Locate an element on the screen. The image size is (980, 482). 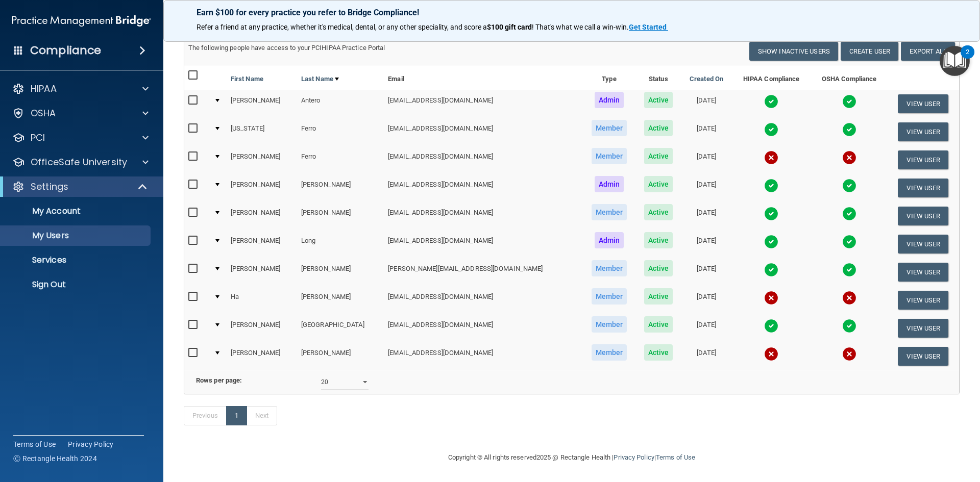
p: Earn $100 for every practice you refer to Bridge Compliance! is located at coordinates (572, 12).